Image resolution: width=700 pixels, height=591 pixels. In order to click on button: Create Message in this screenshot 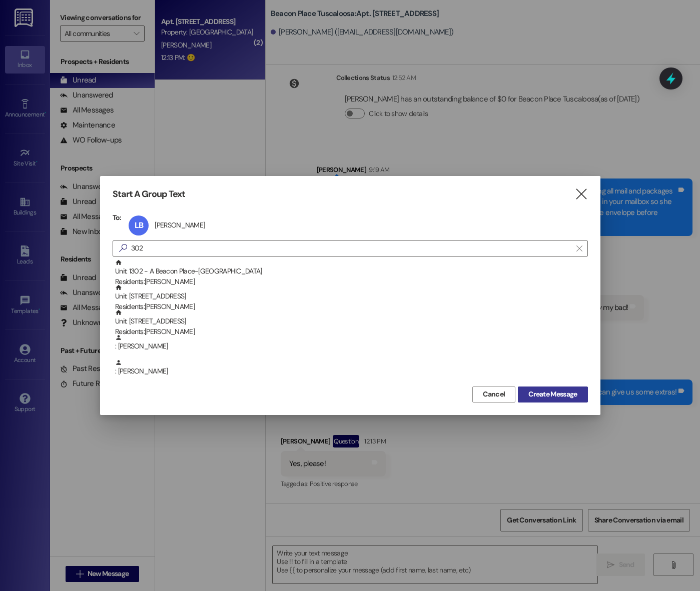, I will do `click(552, 395)`.